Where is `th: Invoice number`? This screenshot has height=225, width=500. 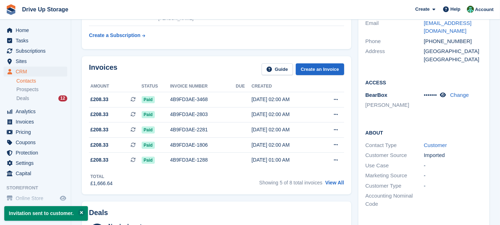
th: Invoice number is located at coordinates (203, 86).